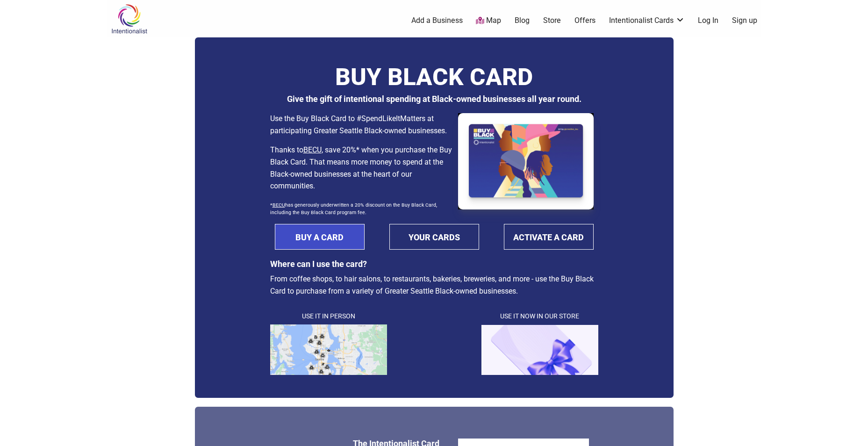 Image resolution: width=868 pixels, height=446 pixels. I want to click on a: ACTIVATE A CARD, so click(548, 237).